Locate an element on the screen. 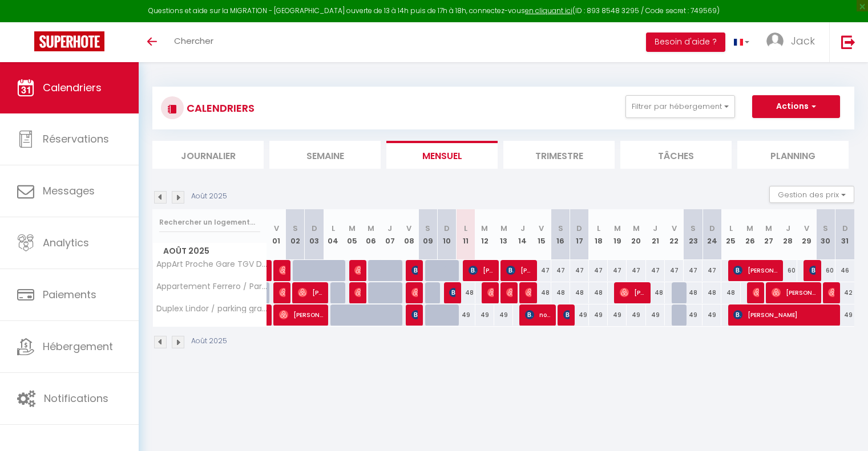 The height and width of the screenshot is (451, 868). th: 09 is located at coordinates (427, 235).